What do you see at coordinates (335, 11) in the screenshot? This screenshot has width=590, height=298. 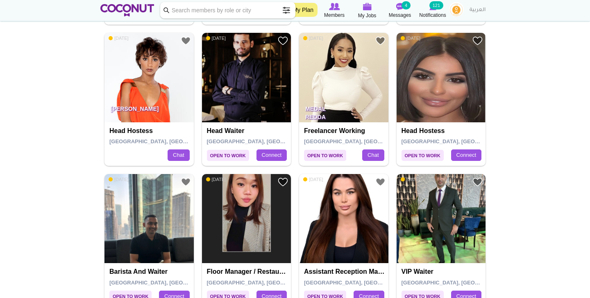 I see `a: Browse Members Members` at bounding box center [335, 11].